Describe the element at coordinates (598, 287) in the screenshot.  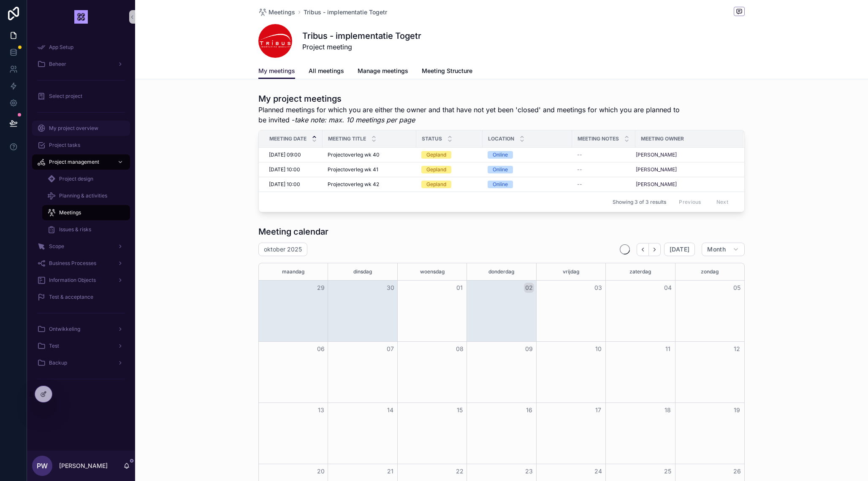
I see `button: 03` at that location.